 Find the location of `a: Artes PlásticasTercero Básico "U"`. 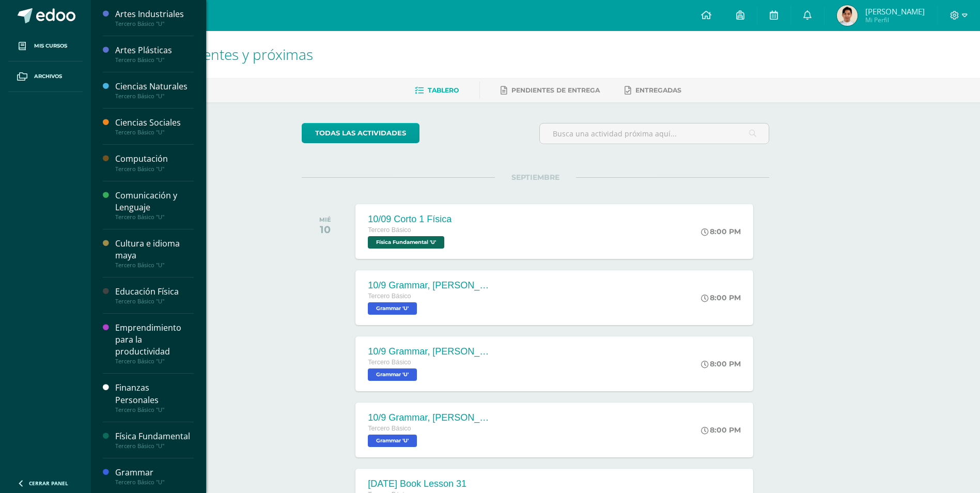

a: Artes PlásticasTercero Básico "U" is located at coordinates (155, 54).